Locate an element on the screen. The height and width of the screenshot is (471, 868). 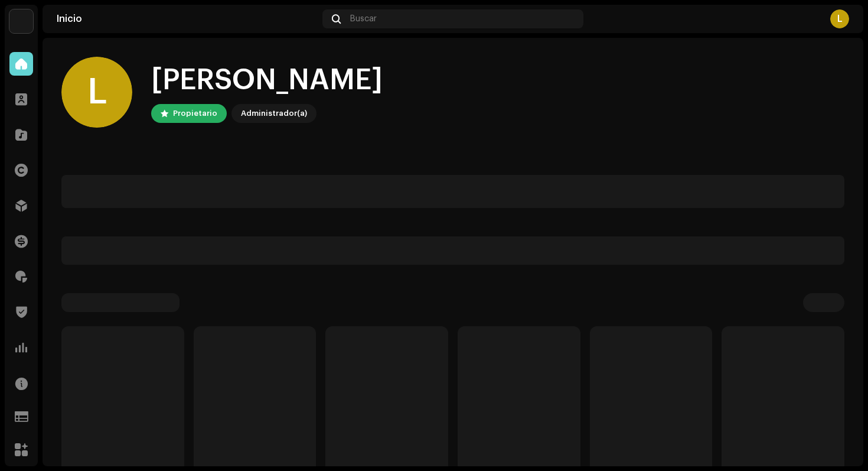
div: Propietario is located at coordinates (195, 113).